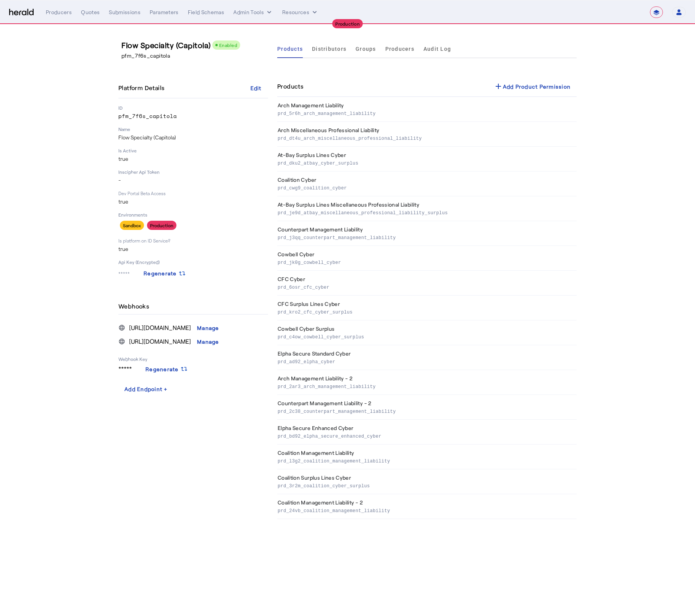 Image resolution: width=695 pixels, height=616 pixels. Describe the element at coordinates (193, 138) in the screenshot. I see `p: Flow Specialty (Capitola)` at that location.